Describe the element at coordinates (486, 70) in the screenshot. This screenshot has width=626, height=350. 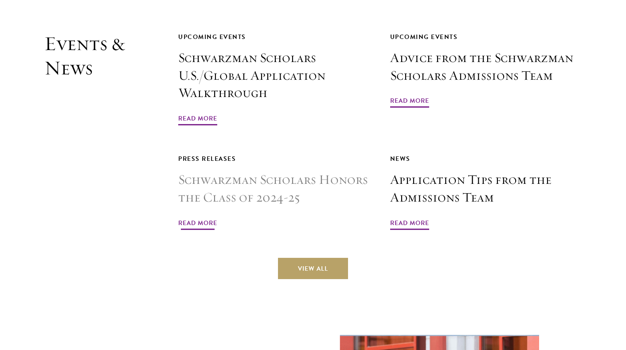
I see `a: Upcoming Events Advice from the Schwarzman Scholars Admissions Team Read More` at that location.